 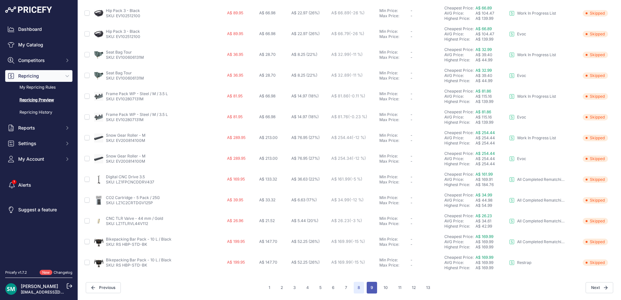 I want to click on span: A$ 26.23, so click(x=347, y=221).